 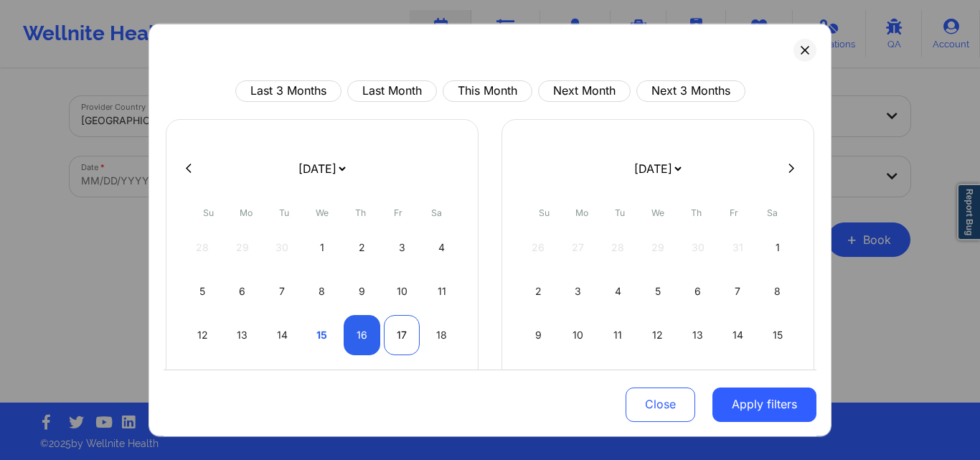 What do you see at coordinates (401, 290) in the screenshot?
I see `div: Fri Oct 10 2025` at bounding box center [401, 290].